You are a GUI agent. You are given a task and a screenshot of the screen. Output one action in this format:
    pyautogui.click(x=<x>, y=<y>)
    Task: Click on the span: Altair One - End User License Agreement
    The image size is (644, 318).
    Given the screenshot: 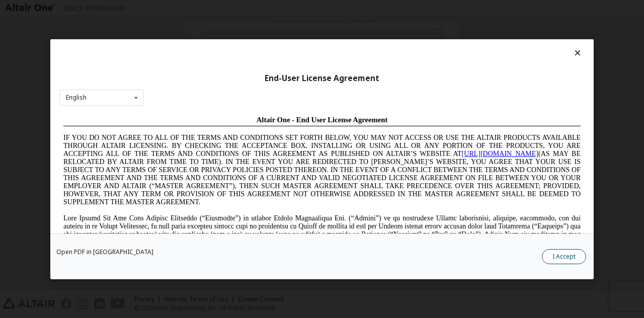 What is the action you would take?
    pyautogui.click(x=262, y=8)
    